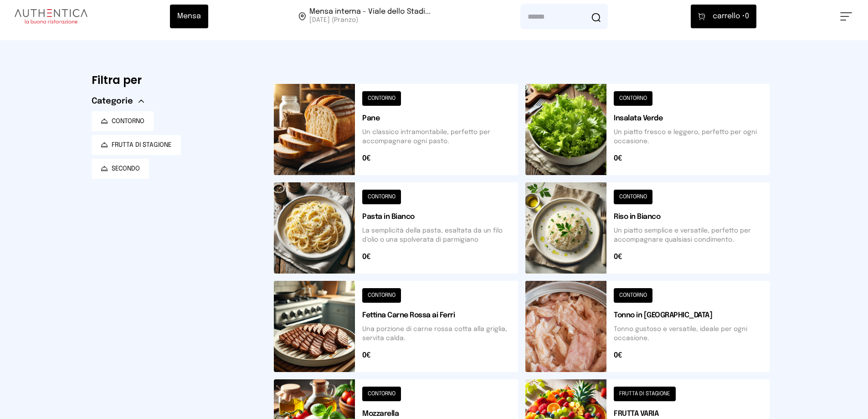 The image size is (868, 419). Describe the element at coordinates (723, 16) in the screenshot. I see `button: carrello •0` at that location.